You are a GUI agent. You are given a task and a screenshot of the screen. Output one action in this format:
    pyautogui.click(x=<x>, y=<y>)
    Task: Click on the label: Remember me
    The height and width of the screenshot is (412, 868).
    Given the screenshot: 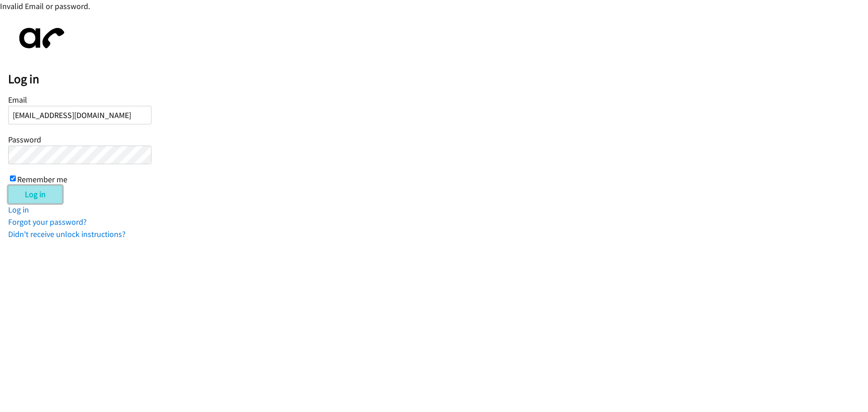 What is the action you would take?
    pyautogui.click(x=42, y=179)
    